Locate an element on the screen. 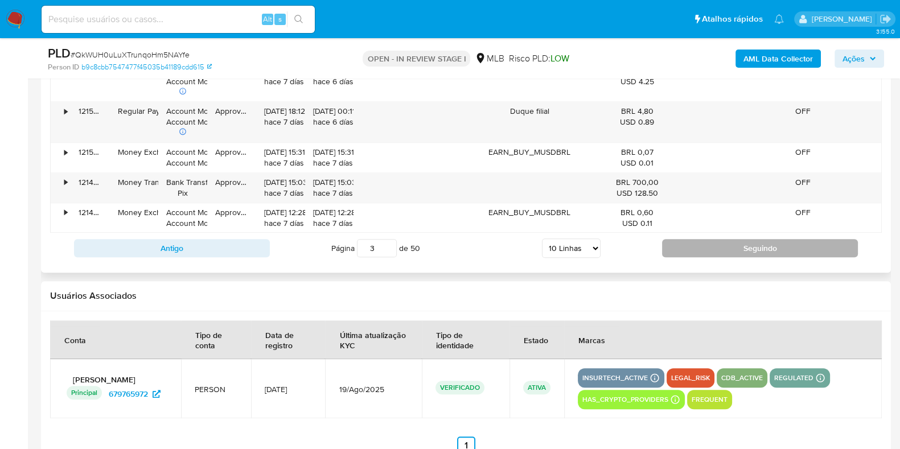 The height and width of the screenshot is (449, 900). span: LOW is located at coordinates (559, 58).